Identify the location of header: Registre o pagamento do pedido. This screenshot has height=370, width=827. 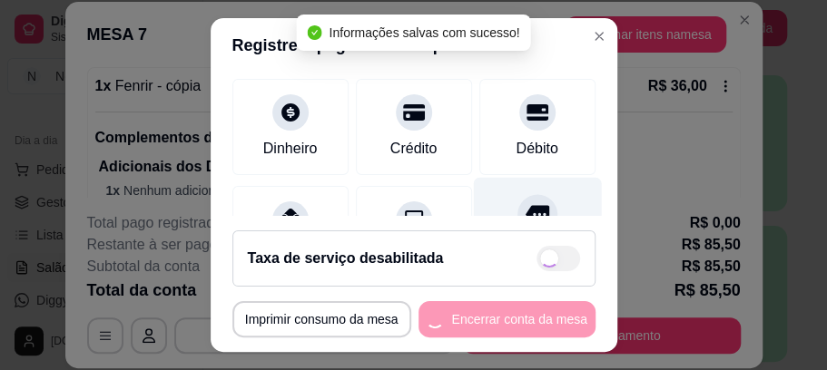
(414, 45).